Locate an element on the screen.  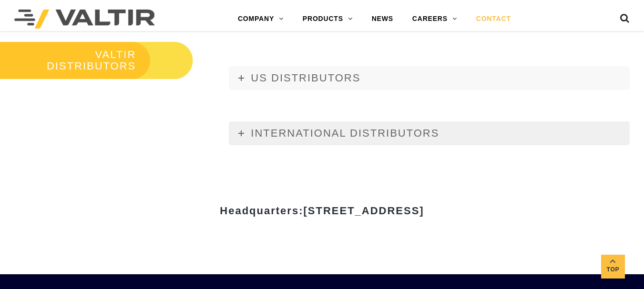
a: NEWS is located at coordinates (383, 19).